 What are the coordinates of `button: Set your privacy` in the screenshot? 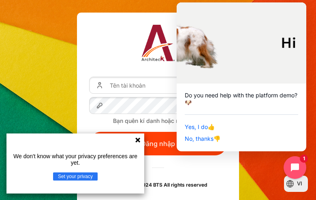 It's located at (75, 176).